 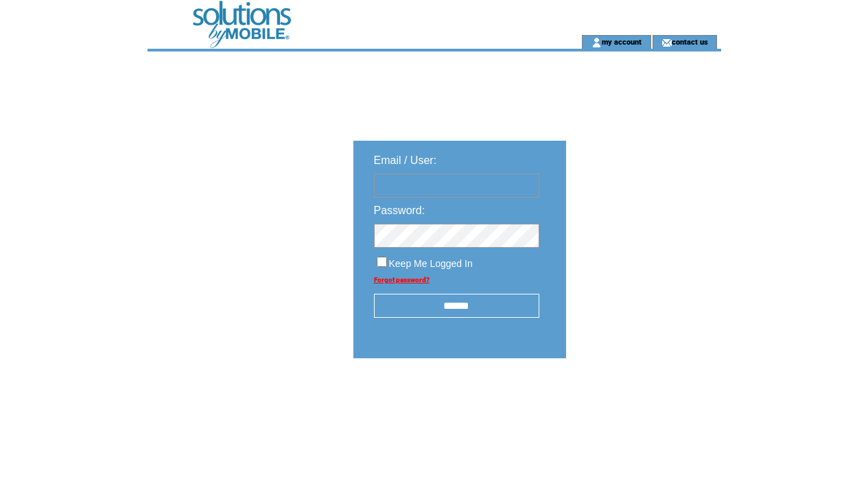 What do you see at coordinates (405, 160) in the screenshot?
I see `span: Email / User:` at bounding box center [405, 160].